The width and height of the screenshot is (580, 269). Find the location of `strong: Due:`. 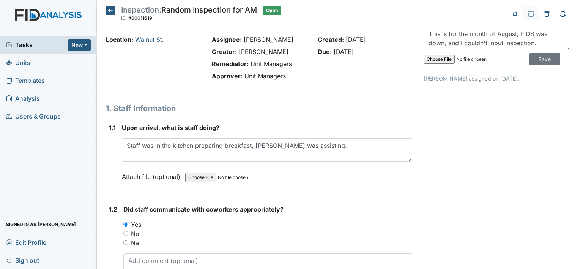

strong: Due: is located at coordinates (325, 52).